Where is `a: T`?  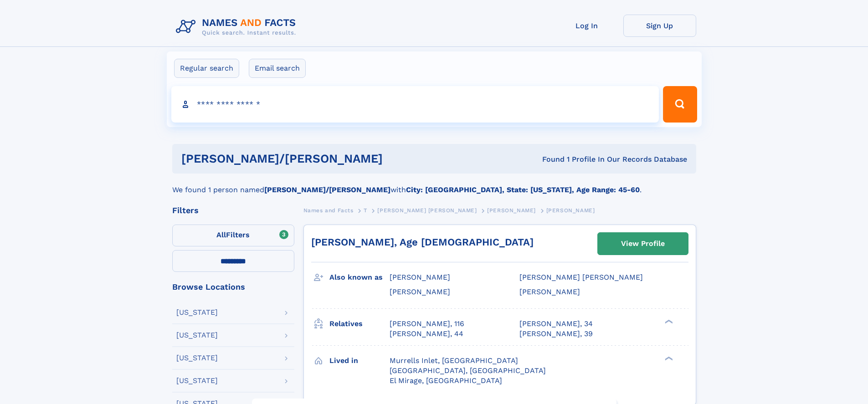 a: T is located at coordinates (366, 210).